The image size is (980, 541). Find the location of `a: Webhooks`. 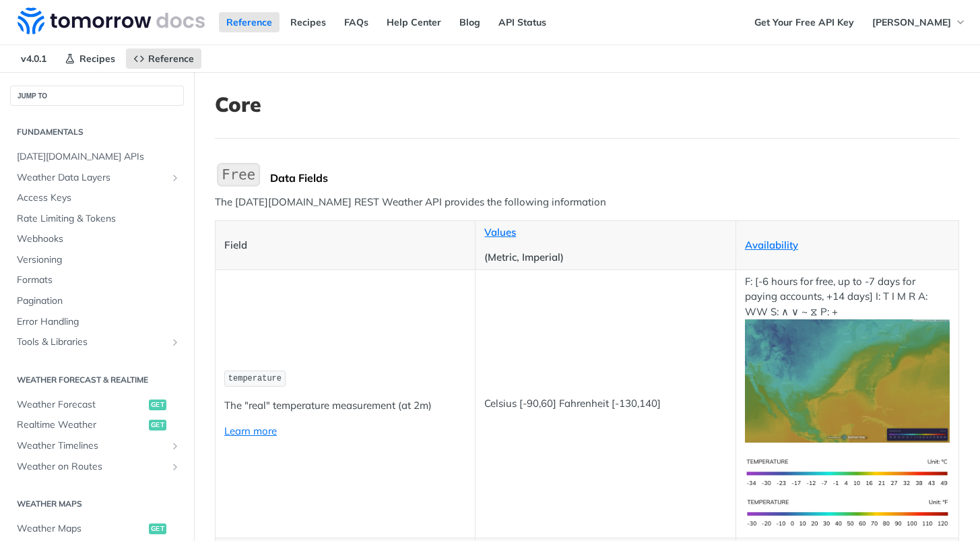

a: Webhooks is located at coordinates (97, 239).